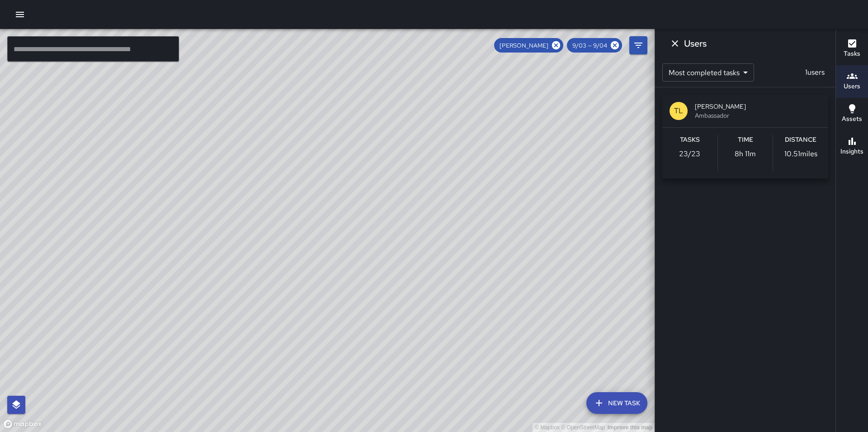 This screenshot has height=432, width=868. What do you see at coordinates (689, 154) in the screenshot?
I see `p: 23 / 23` at bounding box center [689, 154].